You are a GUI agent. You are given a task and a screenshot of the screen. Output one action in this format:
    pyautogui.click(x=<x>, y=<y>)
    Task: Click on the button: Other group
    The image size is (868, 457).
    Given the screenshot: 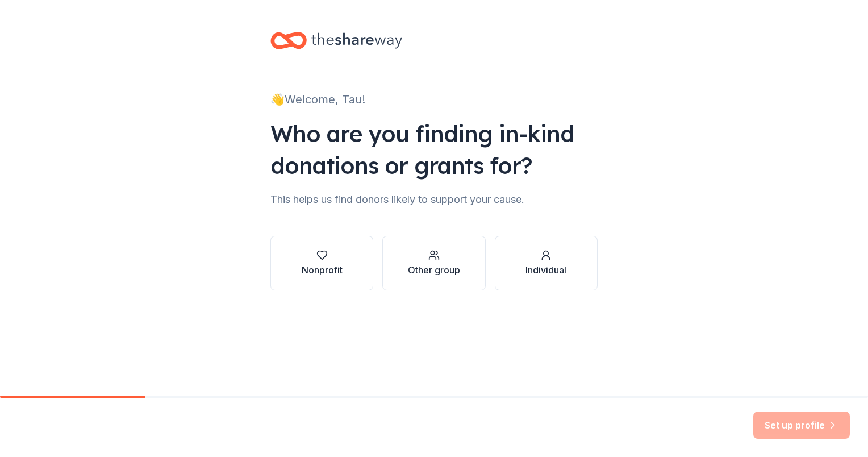 What is the action you would take?
    pyautogui.click(x=434, y=263)
    